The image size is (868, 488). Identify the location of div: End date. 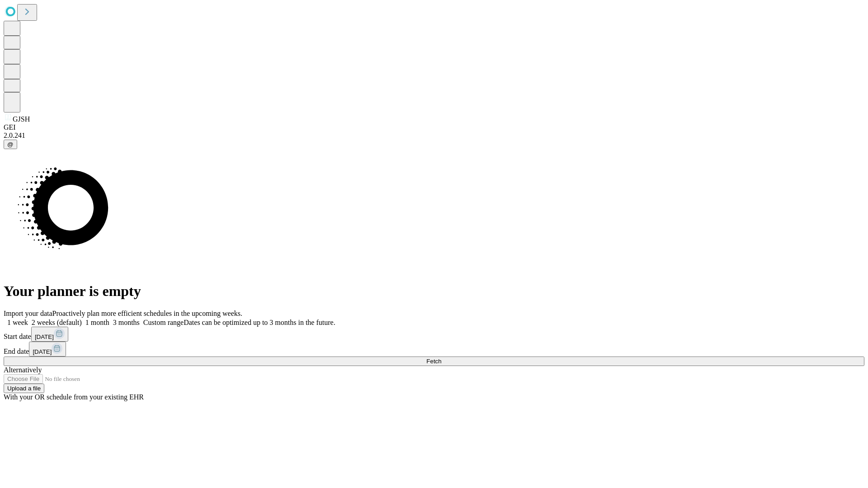
(434, 349).